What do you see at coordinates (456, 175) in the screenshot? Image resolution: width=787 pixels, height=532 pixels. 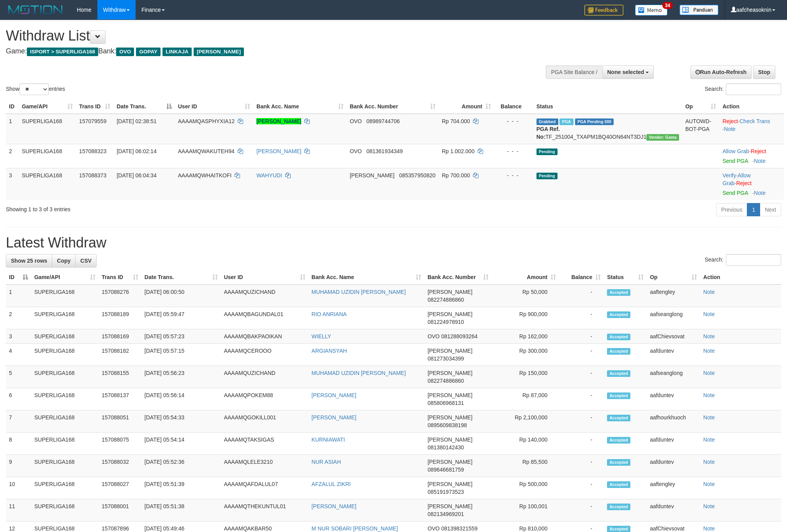 I see `span: Rp 700.000` at bounding box center [456, 175].